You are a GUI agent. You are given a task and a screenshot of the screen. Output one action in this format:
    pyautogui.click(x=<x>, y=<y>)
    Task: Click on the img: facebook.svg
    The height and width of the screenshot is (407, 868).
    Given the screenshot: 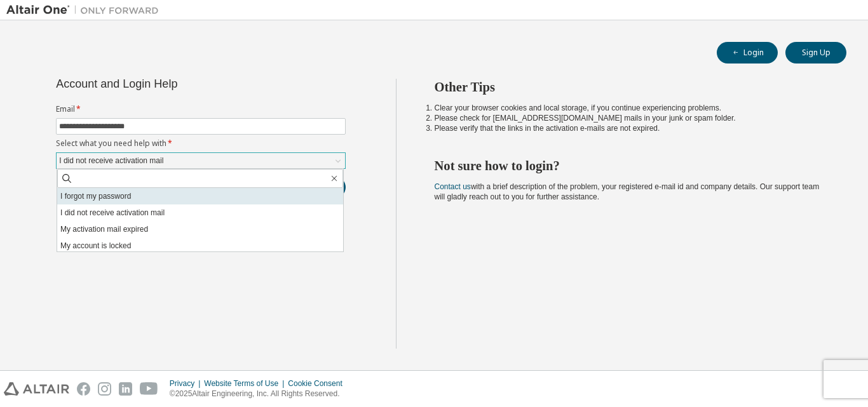 What is the action you would take?
    pyautogui.click(x=83, y=389)
    